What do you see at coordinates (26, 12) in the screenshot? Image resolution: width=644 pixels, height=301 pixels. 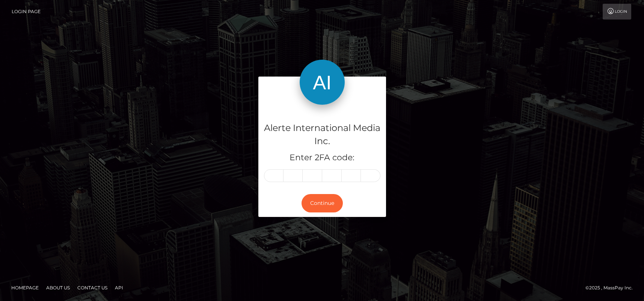 I see `a: Login Page` at bounding box center [26, 12].